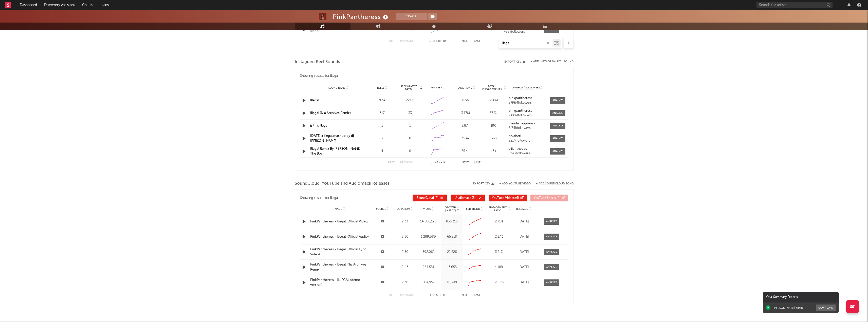 This screenshot has height=322, width=868. Describe the element at coordinates (425, 198) in the screenshot. I see `span: SoundCloud` at that location.